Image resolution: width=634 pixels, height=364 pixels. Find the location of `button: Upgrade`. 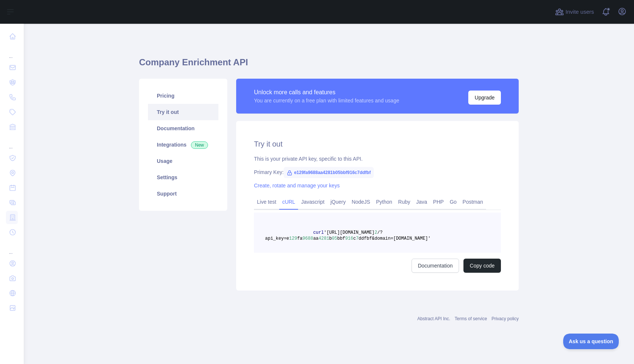

button: Upgrade is located at coordinates (485, 98).